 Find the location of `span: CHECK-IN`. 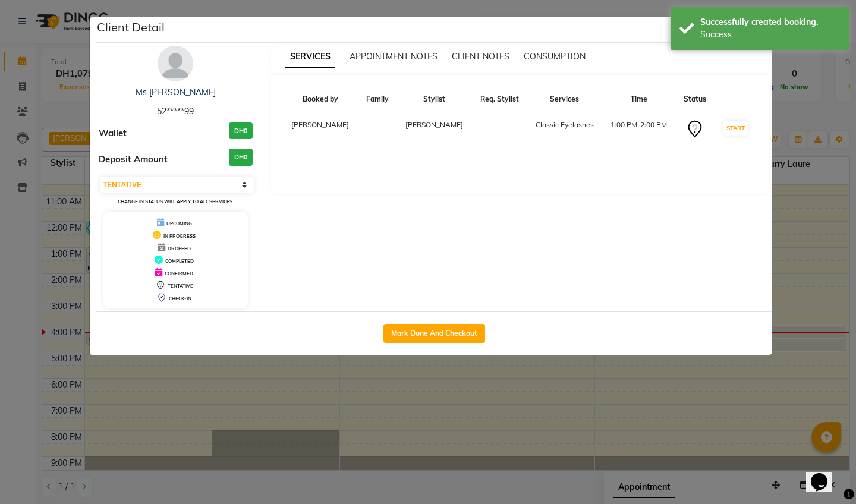

span: CHECK-IN is located at coordinates (180, 298).